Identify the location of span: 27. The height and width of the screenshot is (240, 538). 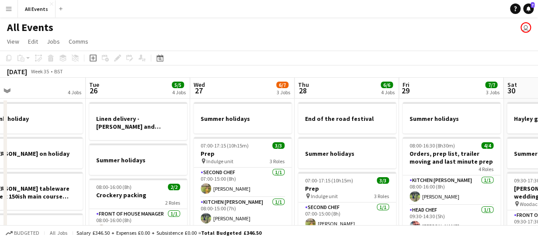
(198, 90).